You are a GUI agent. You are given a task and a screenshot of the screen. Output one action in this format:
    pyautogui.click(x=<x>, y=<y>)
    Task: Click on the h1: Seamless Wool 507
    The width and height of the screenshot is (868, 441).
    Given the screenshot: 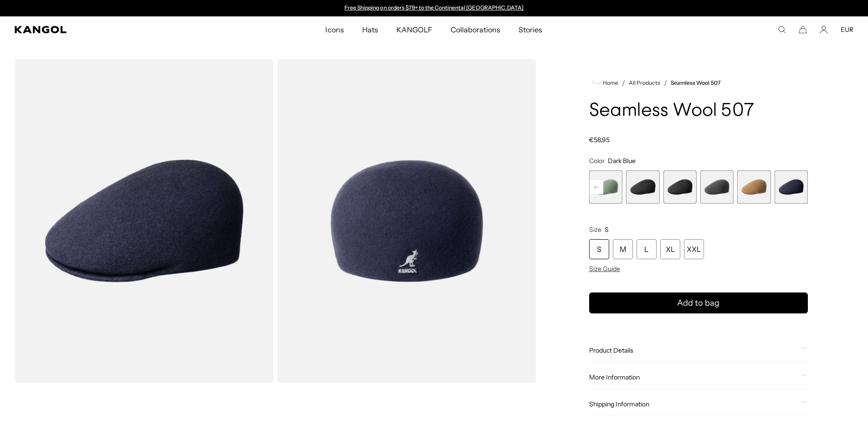 What is the action you would take?
    pyautogui.click(x=699, y=111)
    